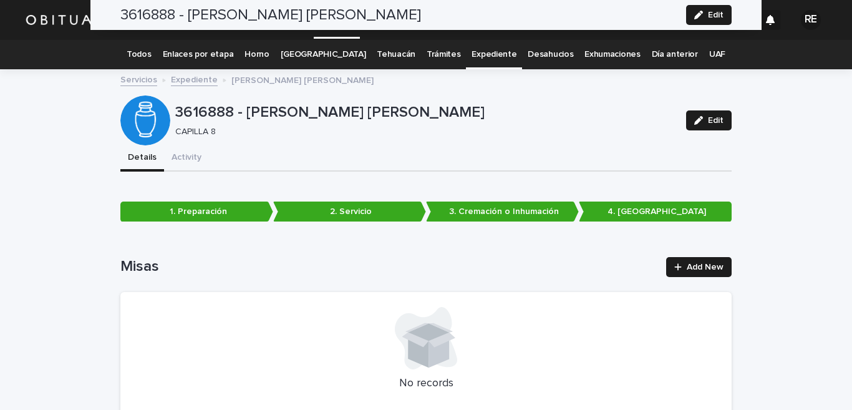 The image size is (852, 410). I want to click on h1: Misas, so click(389, 266).